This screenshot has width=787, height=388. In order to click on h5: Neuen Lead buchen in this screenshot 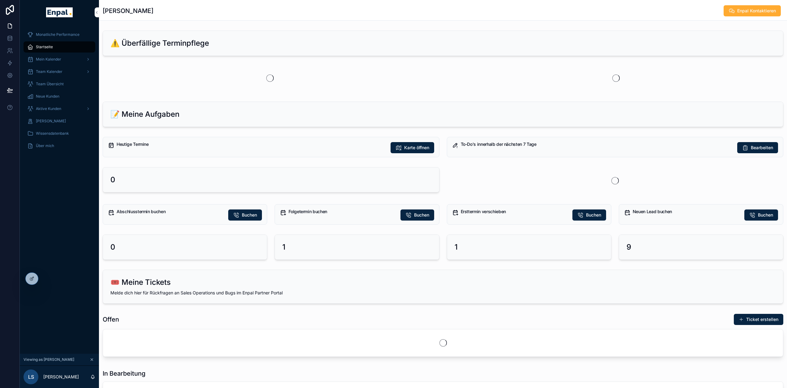, I will do `click(686, 212)`.